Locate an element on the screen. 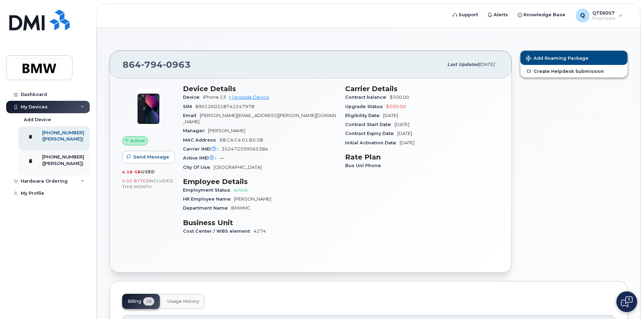  span: Employment Status is located at coordinates (208, 190).